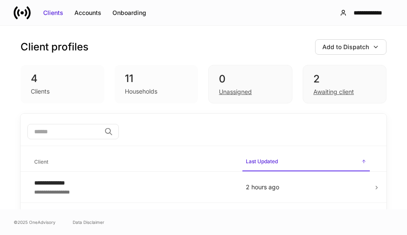  Describe the element at coordinates (41, 161) in the screenshot. I see `h6: Client` at that location.